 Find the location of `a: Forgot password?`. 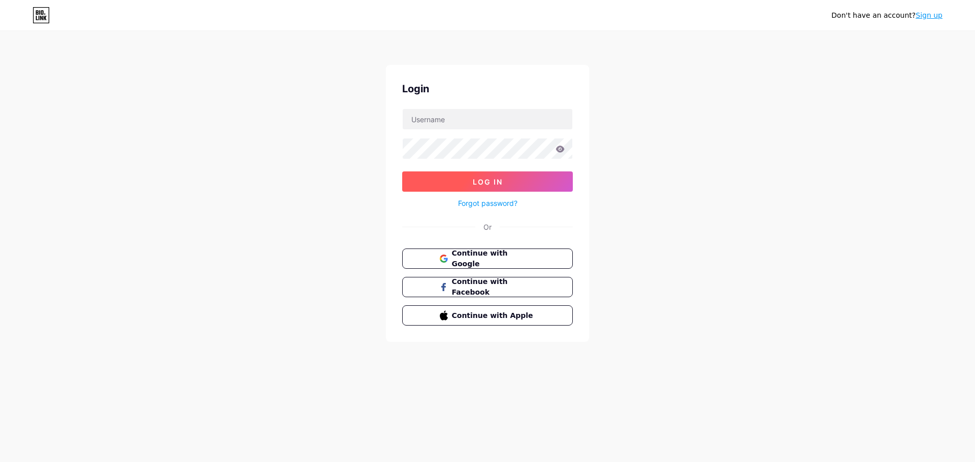

a: Forgot password? is located at coordinates (487, 203).